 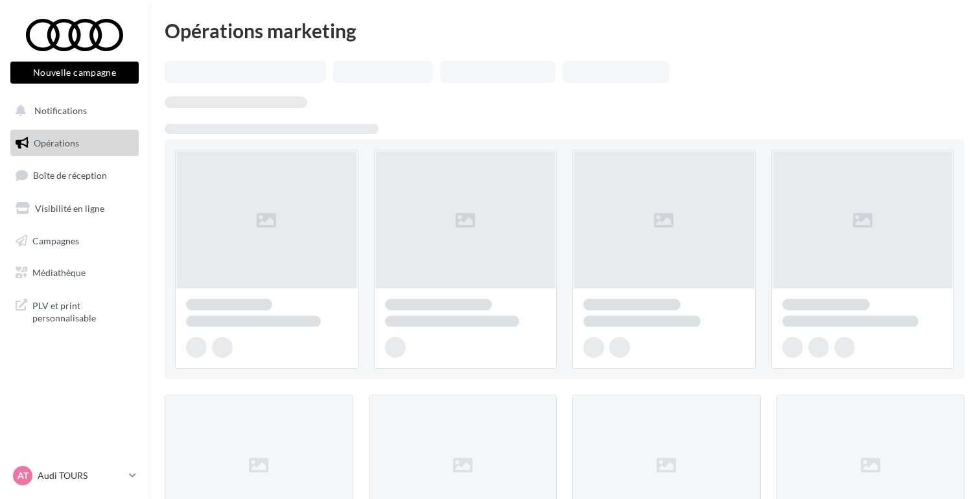 What do you see at coordinates (60, 110) in the screenshot?
I see `span: Notifications` at bounding box center [60, 110].